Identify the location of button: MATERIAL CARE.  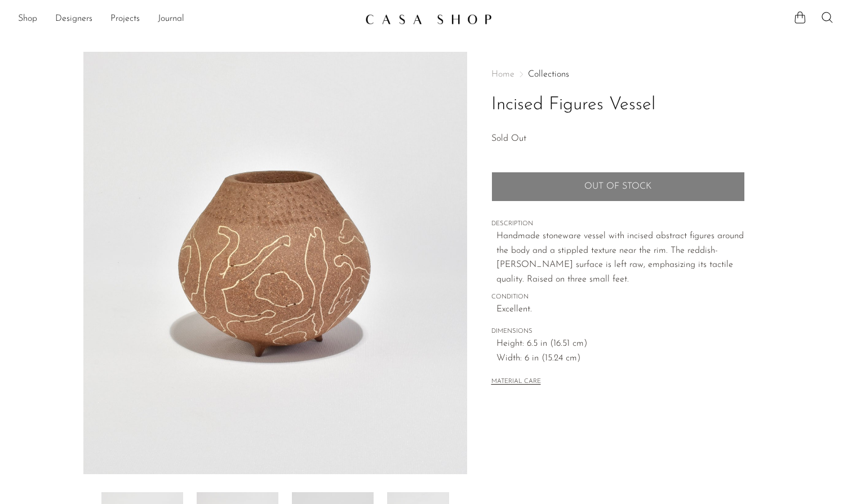
(516, 382).